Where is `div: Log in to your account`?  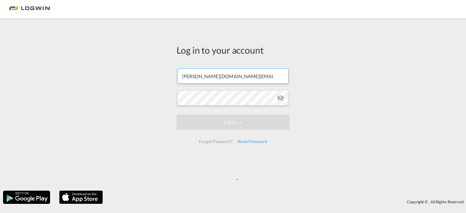 div: Log in to your account is located at coordinates (233, 50).